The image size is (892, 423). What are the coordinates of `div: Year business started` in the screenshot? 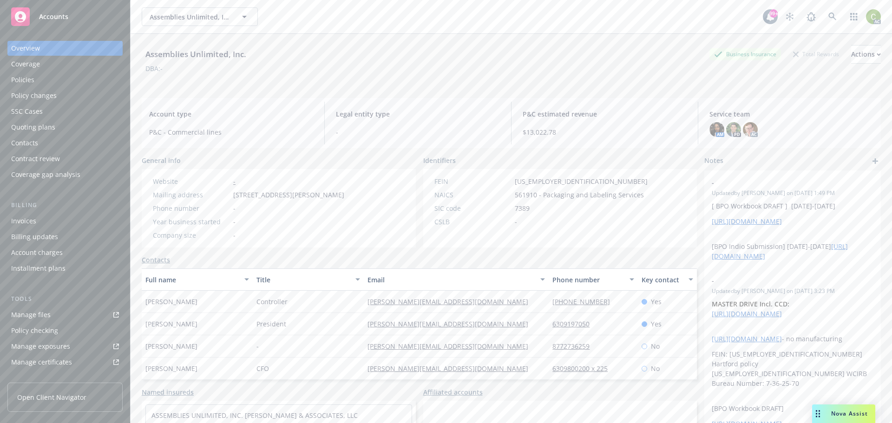 It's located at (191, 221).